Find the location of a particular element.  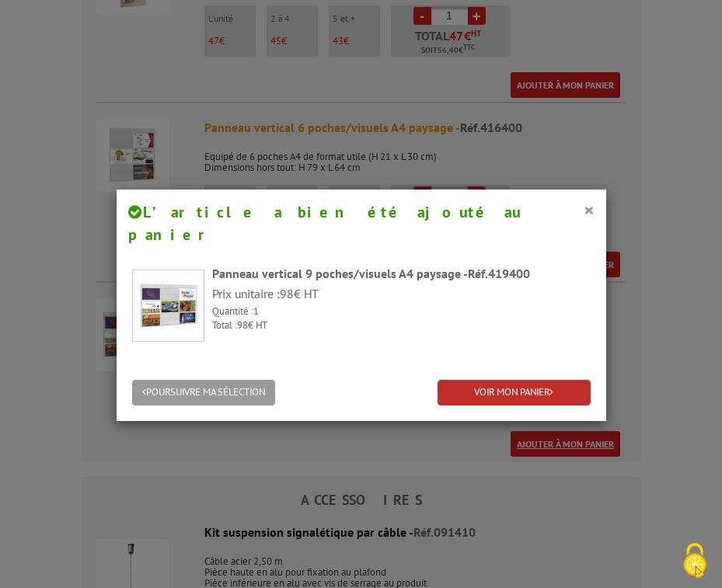

p: Quantité : is located at coordinates (401, 312).